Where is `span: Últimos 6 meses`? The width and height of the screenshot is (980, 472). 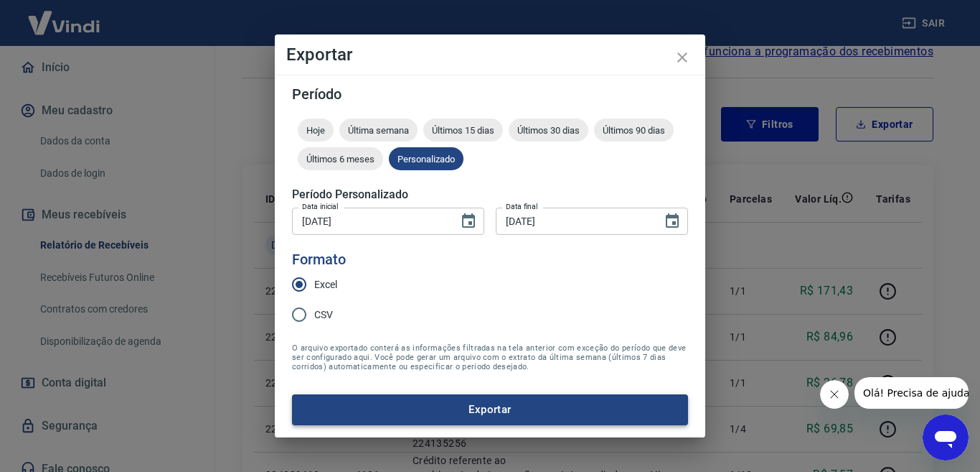 span: Últimos 6 meses is located at coordinates (340, 159).